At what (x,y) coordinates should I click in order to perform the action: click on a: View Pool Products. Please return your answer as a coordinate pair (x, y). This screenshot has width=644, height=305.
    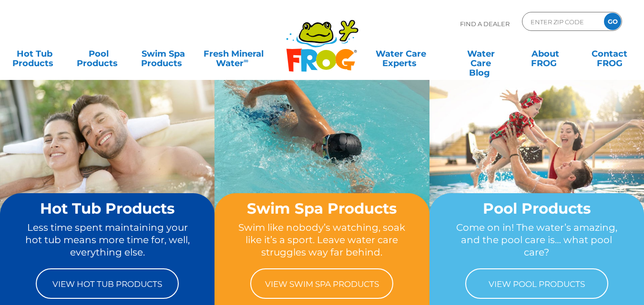
    Looking at the image, I should click on (536, 283).